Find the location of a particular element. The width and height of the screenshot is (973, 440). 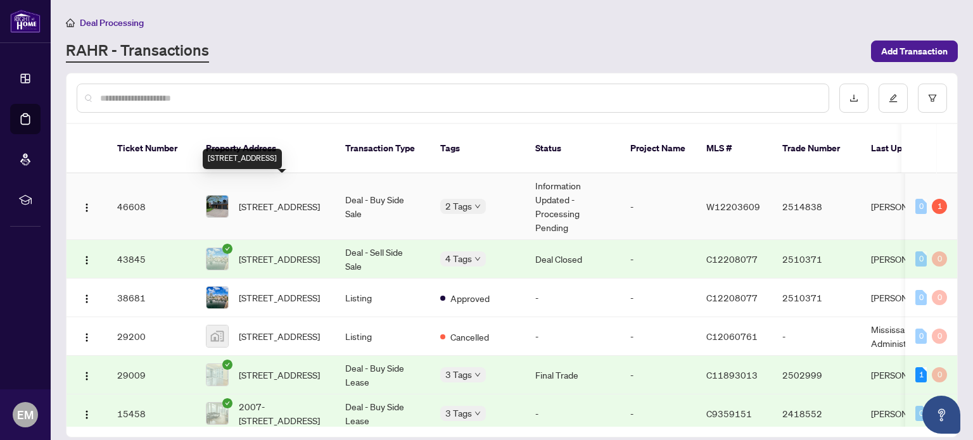

span: Cancelled is located at coordinates (470, 337).